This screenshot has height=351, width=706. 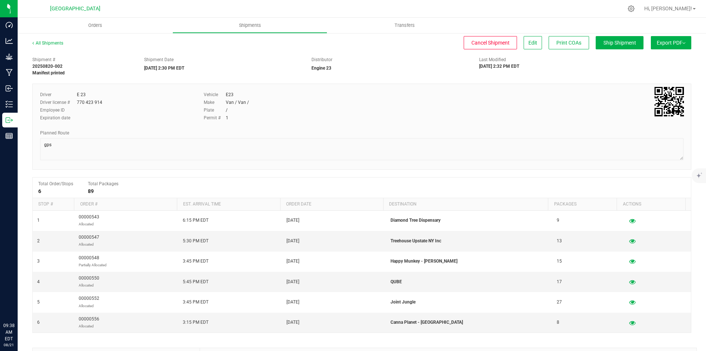 I want to click on div: 770 423 914, so click(x=89, y=102).